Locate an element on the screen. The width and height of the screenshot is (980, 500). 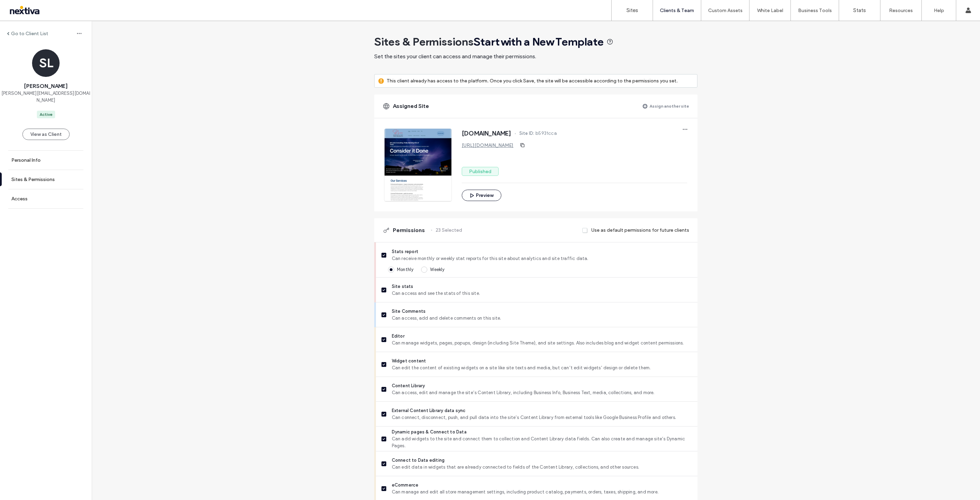
label: Published is located at coordinates (480, 171).